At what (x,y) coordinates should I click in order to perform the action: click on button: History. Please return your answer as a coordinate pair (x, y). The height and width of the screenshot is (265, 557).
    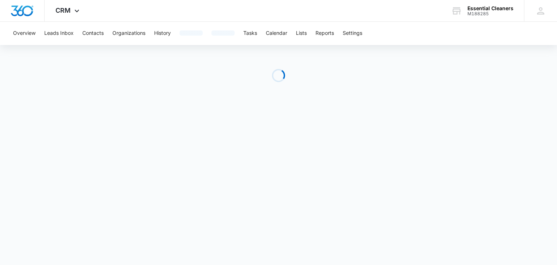
    Looking at the image, I should click on (163, 33).